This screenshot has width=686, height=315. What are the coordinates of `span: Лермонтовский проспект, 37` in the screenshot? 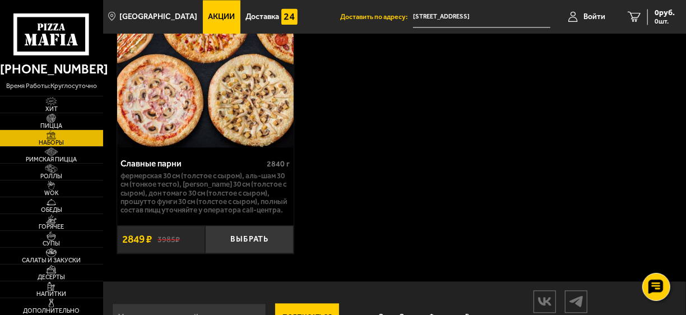 It's located at (482, 17).